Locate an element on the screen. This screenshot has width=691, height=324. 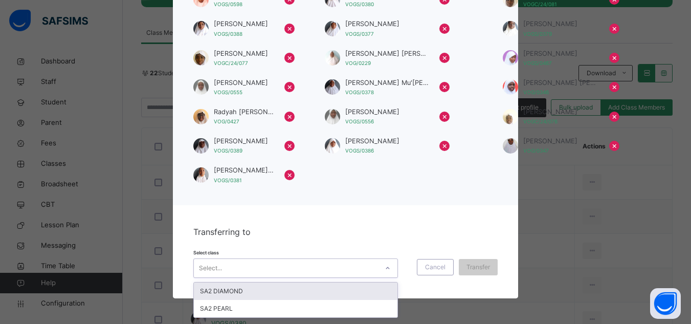
span: VOGS/0388 is located at coordinates (228, 34).